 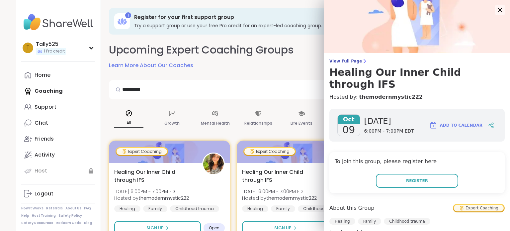 I want to click on h2: Upcoming Expert Coaching Groups, so click(x=201, y=50).